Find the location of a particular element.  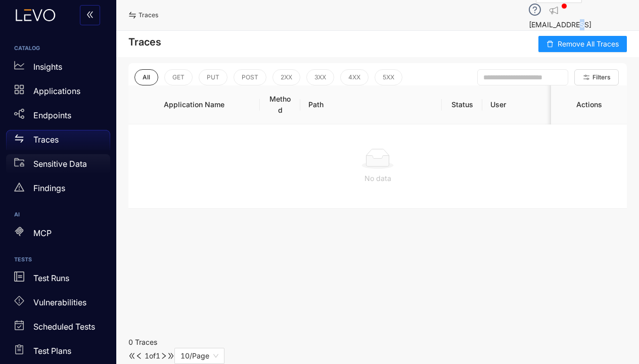

span: Filters is located at coordinates (602, 77).